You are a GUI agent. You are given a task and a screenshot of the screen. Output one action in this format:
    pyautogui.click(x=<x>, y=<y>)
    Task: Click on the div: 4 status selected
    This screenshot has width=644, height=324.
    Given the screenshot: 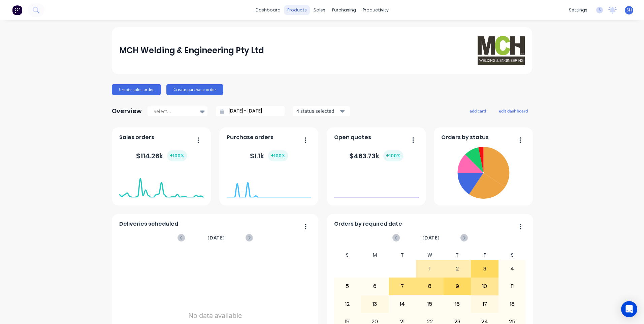 What is the action you would take?
    pyautogui.click(x=317, y=110)
    